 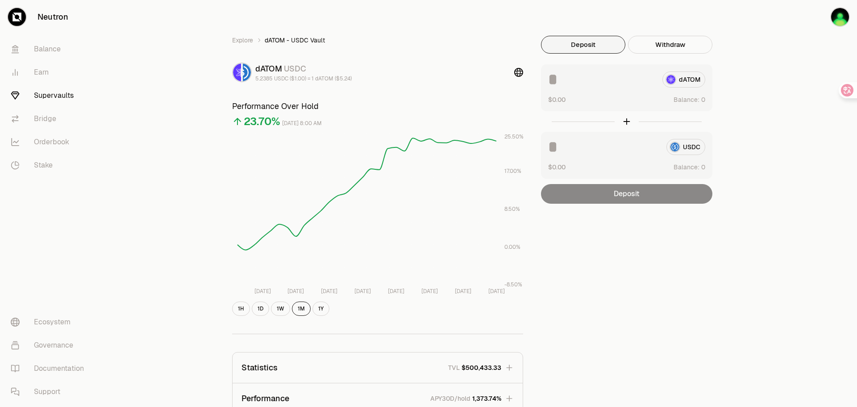 What do you see at coordinates (451, 398) in the screenshot?
I see `p: APY30D/hold` at bounding box center [451, 398].